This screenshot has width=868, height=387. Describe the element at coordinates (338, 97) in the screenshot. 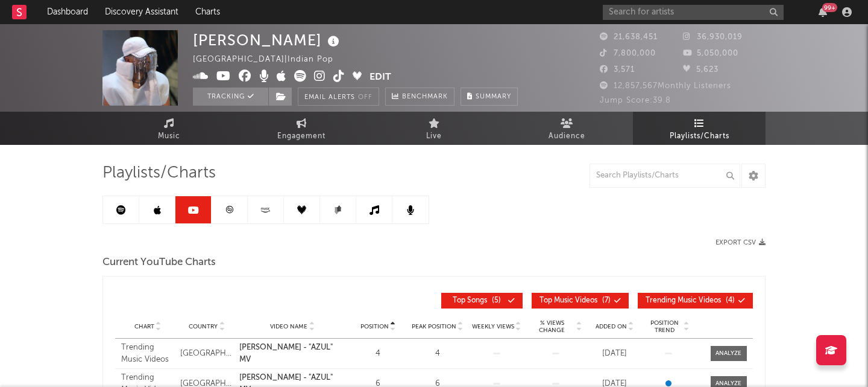

I see `button: Email AlertsOff` at that location.